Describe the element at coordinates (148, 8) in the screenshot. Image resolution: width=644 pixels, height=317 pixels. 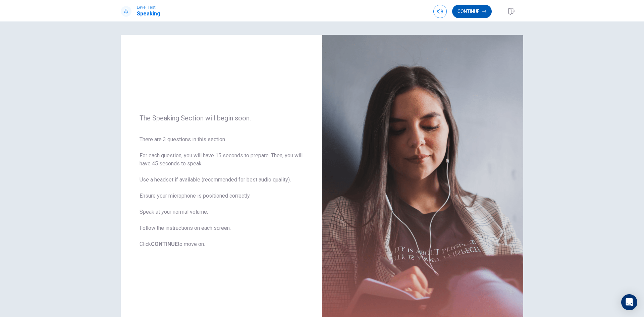
I see `span: Level Test` at that location.